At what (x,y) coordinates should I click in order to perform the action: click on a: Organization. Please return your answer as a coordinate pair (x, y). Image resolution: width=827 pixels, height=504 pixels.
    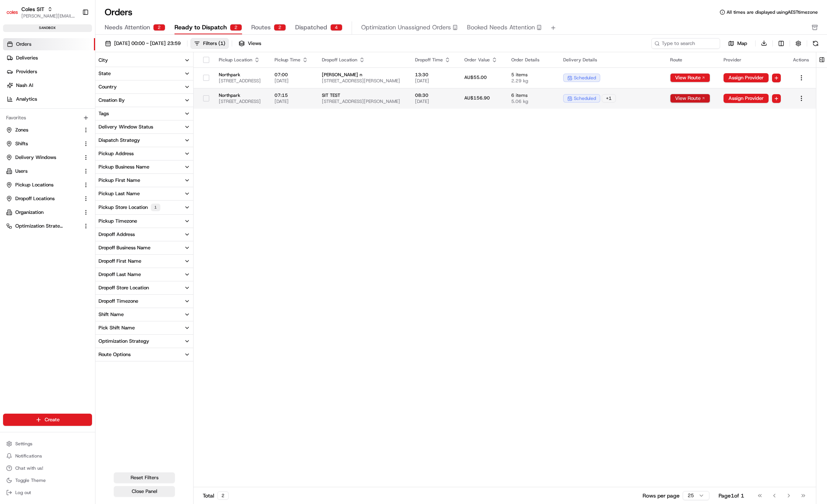
    Looking at the image, I should click on (43, 212).